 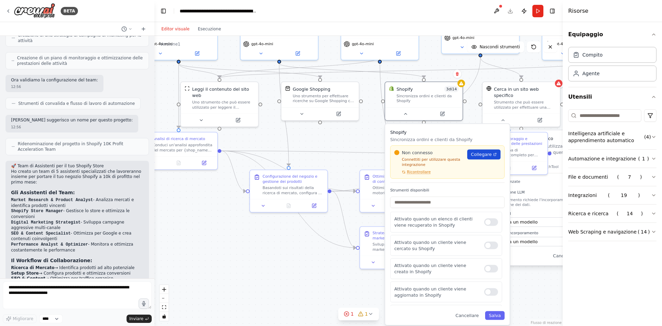 What do you see at coordinates (218, 11) in the screenshot?
I see `nav: briciole di pane` at bounding box center [218, 11].